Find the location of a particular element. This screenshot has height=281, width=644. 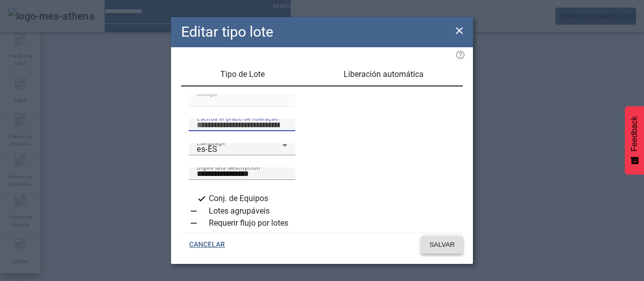

label: Lotes agrupáveis is located at coordinates (238, 211).